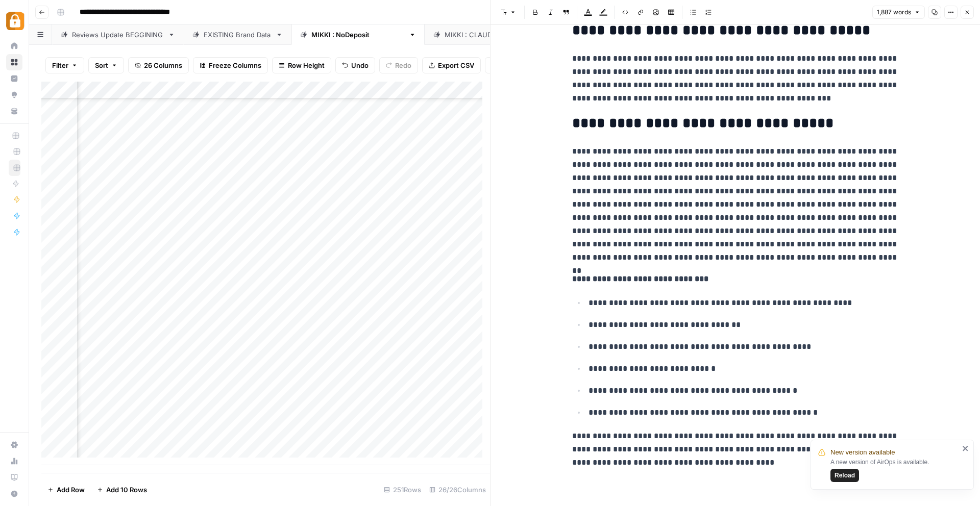 The image size is (980, 506). What do you see at coordinates (237, 35) in the screenshot?
I see `a: EXISTING Brand Data` at bounding box center [237, 35].